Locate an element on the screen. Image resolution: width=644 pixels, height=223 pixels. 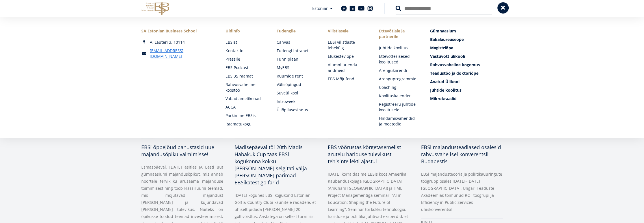
a: Tudengi intranet is located at coordinates (296, 51).